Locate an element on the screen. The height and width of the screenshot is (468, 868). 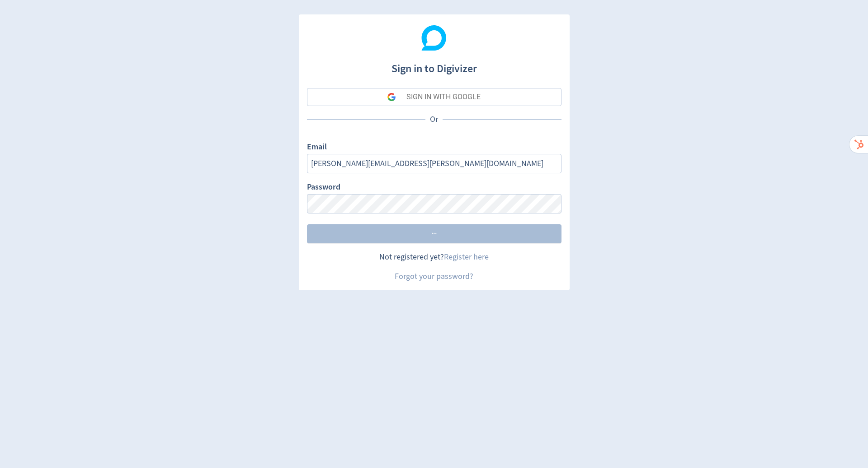
button: SIGN IN WITH GOOGLE is located at coordinates (434, 97).